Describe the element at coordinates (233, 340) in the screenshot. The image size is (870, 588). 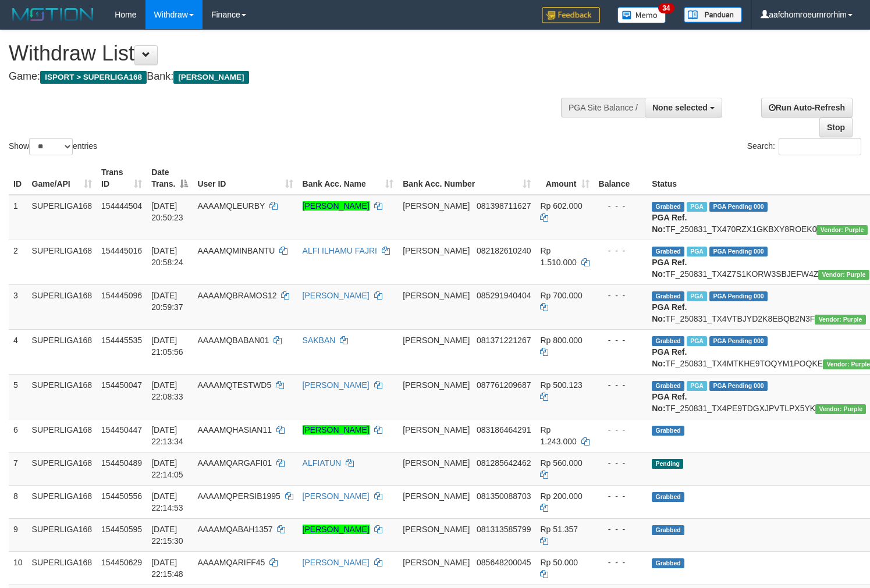
I see `span: AAAAMQBABAN01` at that location.